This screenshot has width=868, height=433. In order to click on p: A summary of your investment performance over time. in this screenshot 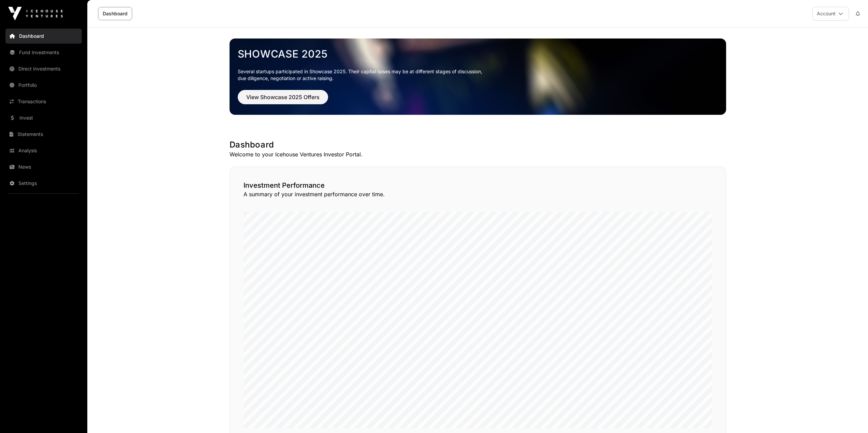, I will do `click(478, 194)`.